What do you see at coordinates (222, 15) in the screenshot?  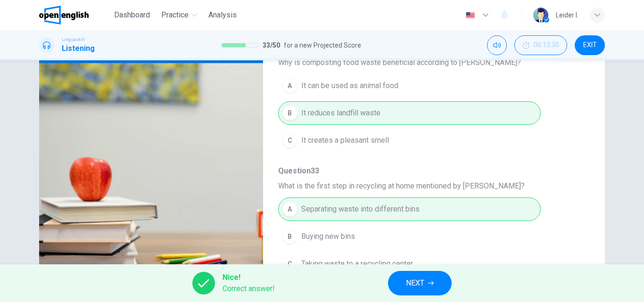 I see `button: Analysis` at bounding box center [222, 15].